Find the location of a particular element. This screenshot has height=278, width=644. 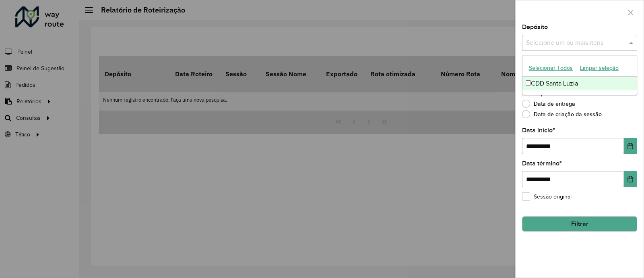

button: Limpar seleção is located at coordinates (600, 67).